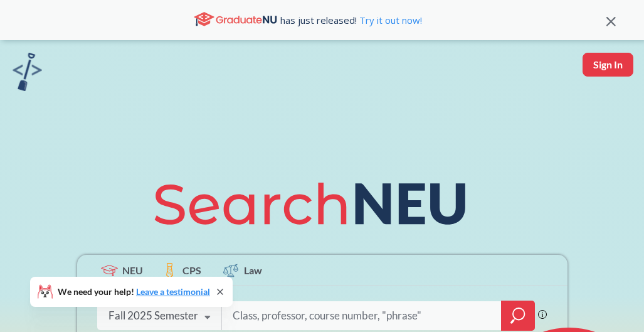 This screenshot has width=644, height=332. I want to click on svg: magnifying glass, so click(518, 315).